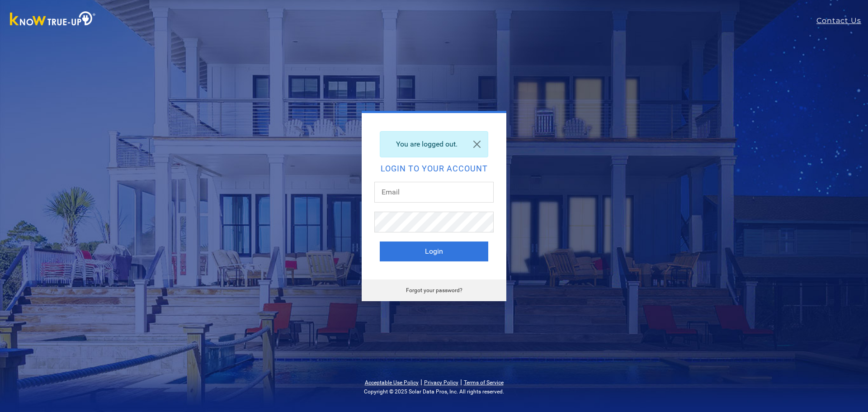 This screenshot has height=412, width=868. I want to click on a: Privacy Policy, so click(442, 383).